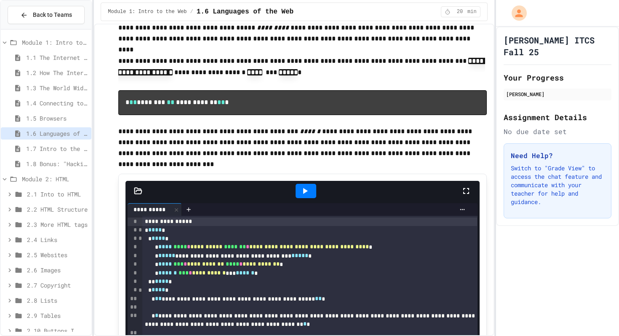  Describe the element at coordinates (57, 103) in the screenshot. I see `span: 1.4 Connecting to a Website` at that location.